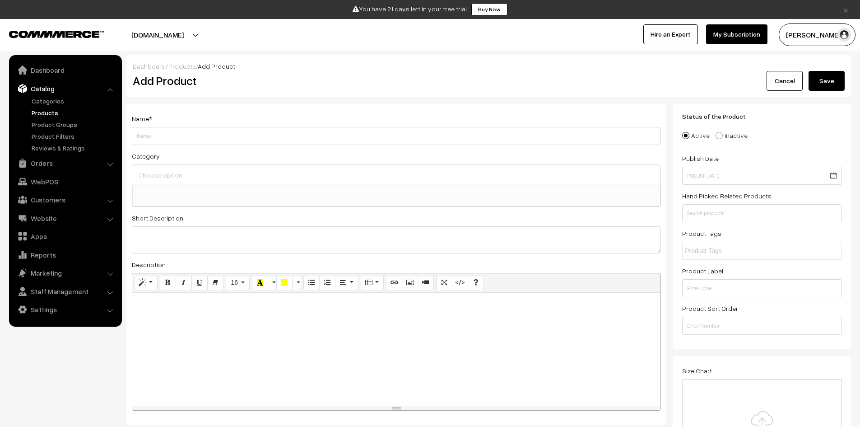  I want to click on img: COMMMERCE, so click(56, 34).